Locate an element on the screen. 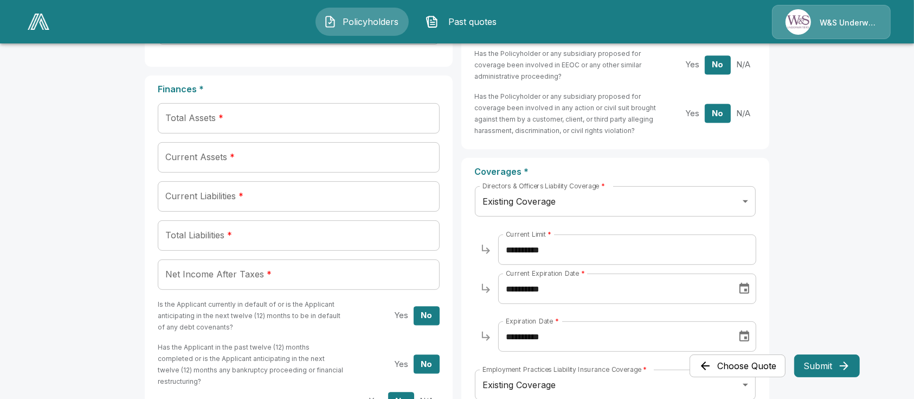 This screenshot has height=399, width=914. label: Directors & Officers Liability Coverage is located at coordinates (544, 185).